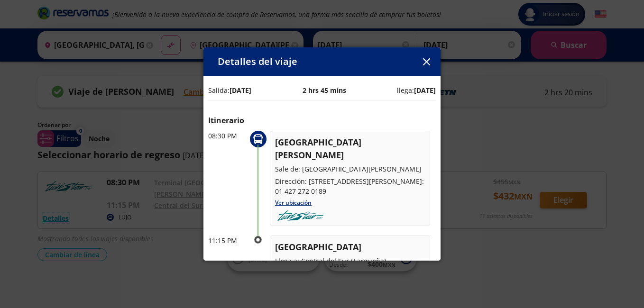 This screenshot has height=308, width=644. I want to click on p: Llega a: Central del Sur (Taxqueña), so click(350, 260).